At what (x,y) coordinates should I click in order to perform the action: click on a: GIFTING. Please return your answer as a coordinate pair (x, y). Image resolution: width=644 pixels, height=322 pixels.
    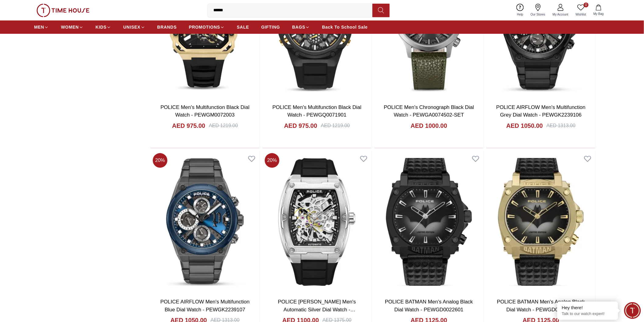
    Looking at the image, I should click on (270, 28).